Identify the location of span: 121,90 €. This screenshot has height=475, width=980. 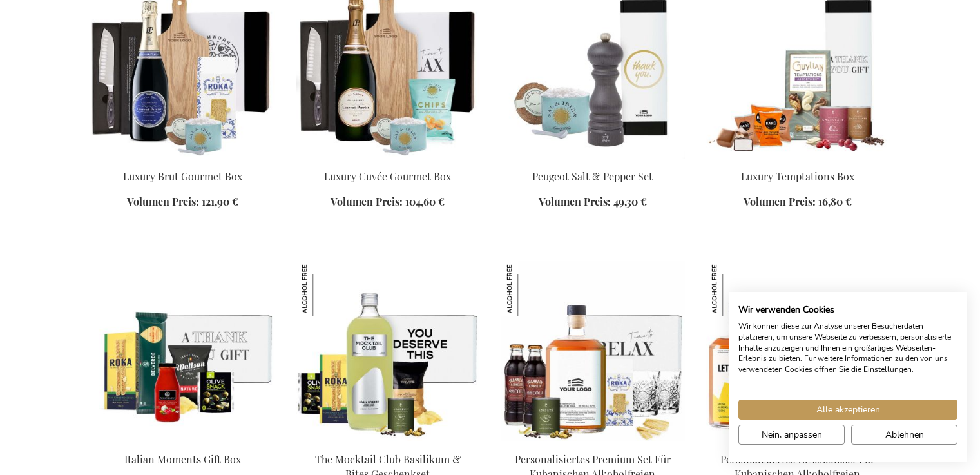
(220, 202).